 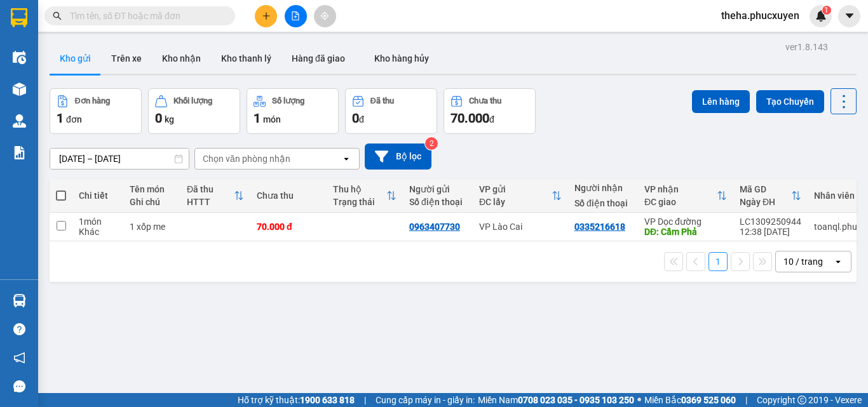 I want to click on strong: 1900 633 818, so click(x=328, y=400).